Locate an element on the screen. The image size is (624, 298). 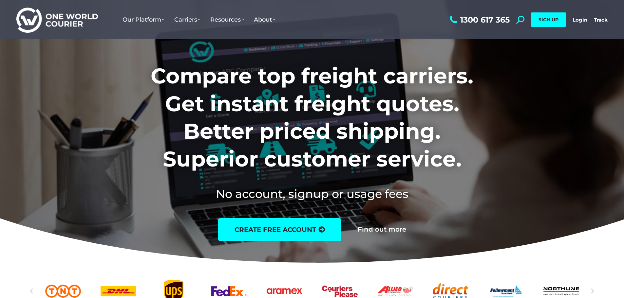
span: Resources is located at coordinates (227, 20).